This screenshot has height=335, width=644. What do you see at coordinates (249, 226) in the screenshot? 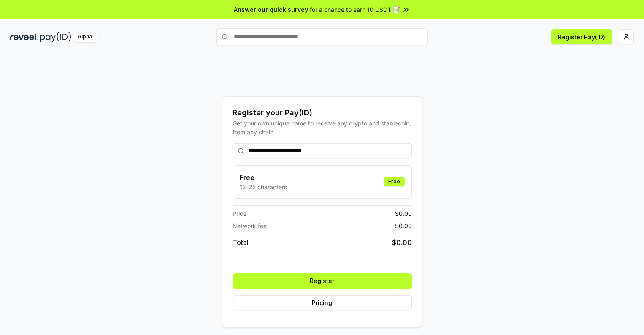
I see `span: Network fee` at bounding box center [249, 226].